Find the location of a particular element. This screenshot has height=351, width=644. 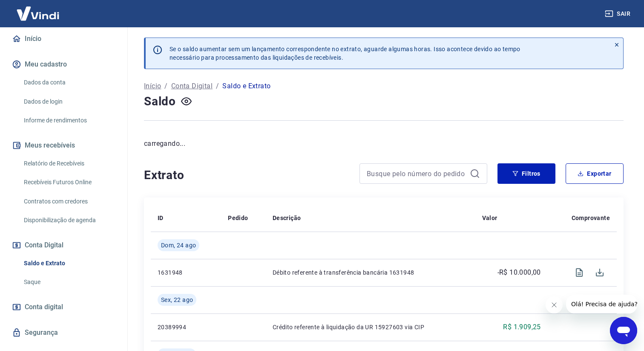

a: Informe de rendimentos is located at coordinates (68, 120).